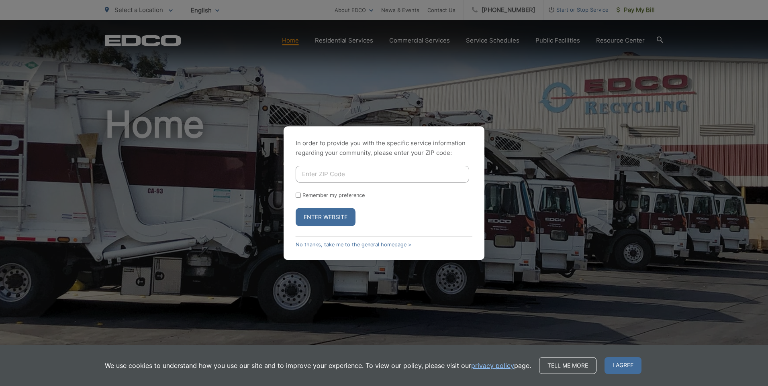 This screenshot has width=768, height=386. Describe the element at coordinates (384, 148) in the screenshot. I see `p: In order to provide you with the specific service information regarding your community, please en...` at that location.